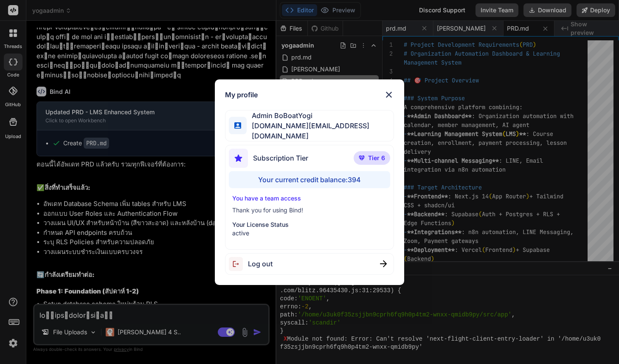  Describe the element at coordinates (320, 115) in the screenshot. I see `span: Admin BoBoatYogi` at that location.